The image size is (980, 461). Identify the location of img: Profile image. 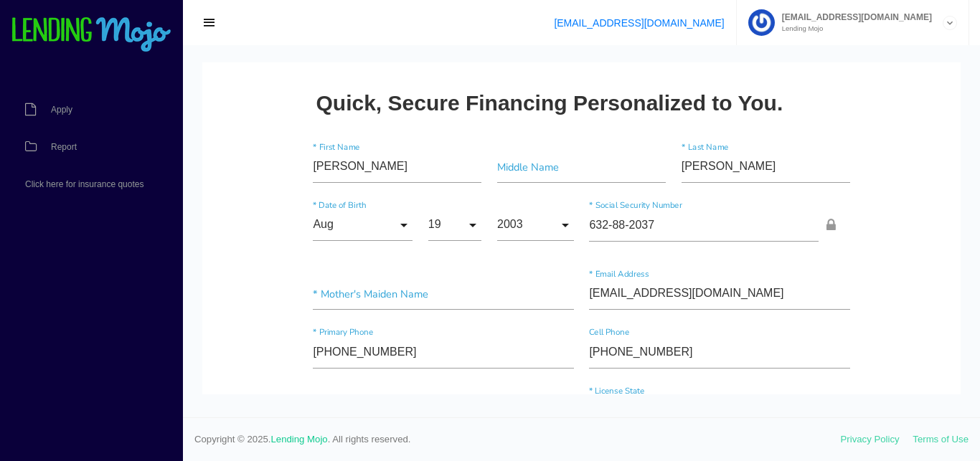
(761, 22).